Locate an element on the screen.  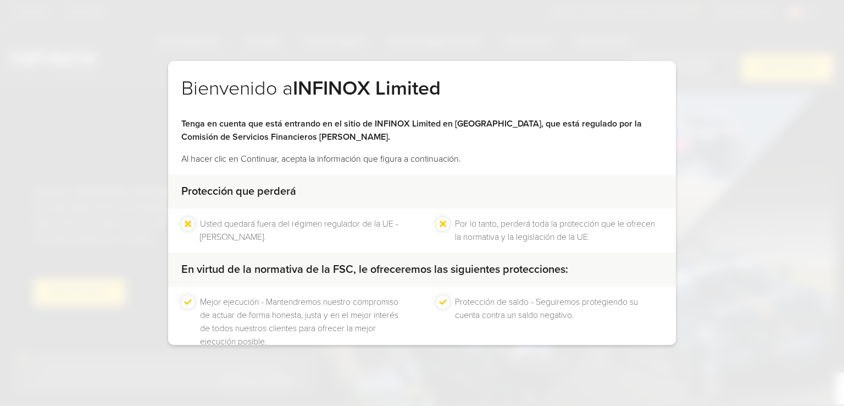
strong: En virtud de la normativa de la FSC, le ofreceremos las siguientes protecciones: is located at coordinates (375, 269).